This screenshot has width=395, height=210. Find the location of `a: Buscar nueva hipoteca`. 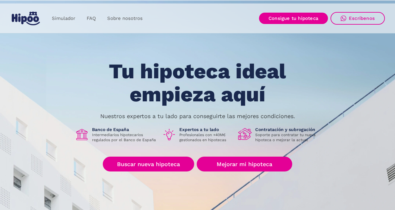

a: Buscar nueva hipoteca is located at coordinates (148, 164).